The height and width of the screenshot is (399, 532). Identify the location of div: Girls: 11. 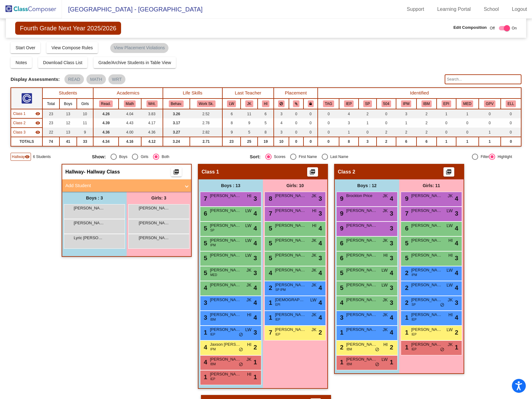
(431, 185).